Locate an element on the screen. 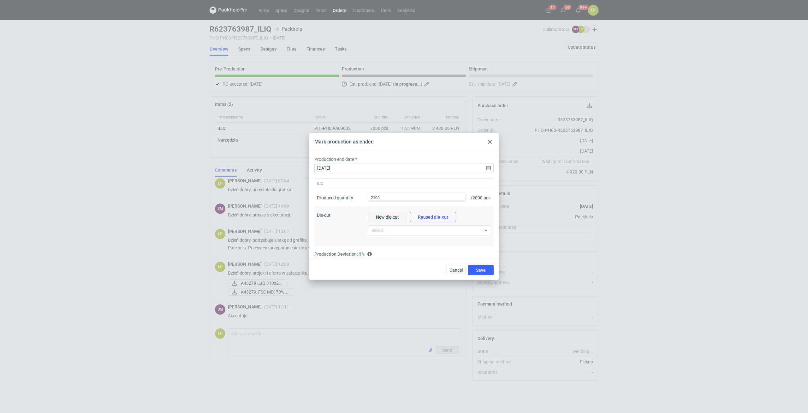  div: / 2000 pcs is located at coordinates (481, 198).